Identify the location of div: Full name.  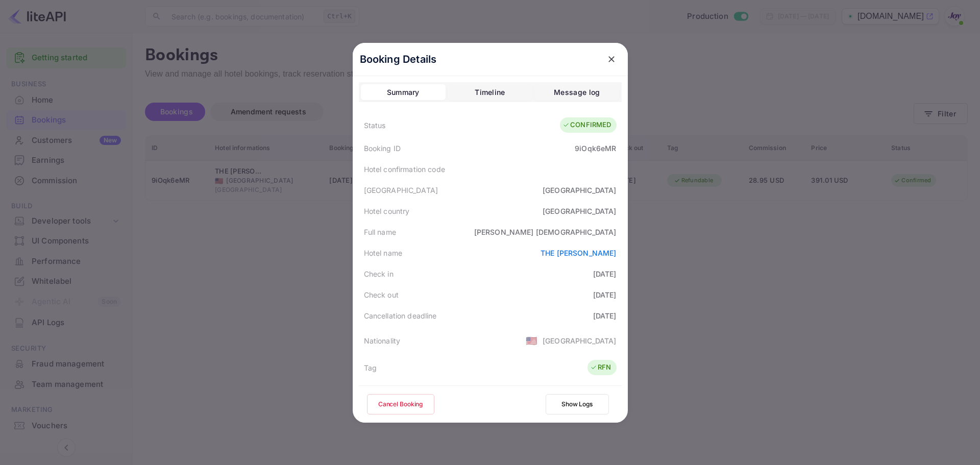
(380, 232).